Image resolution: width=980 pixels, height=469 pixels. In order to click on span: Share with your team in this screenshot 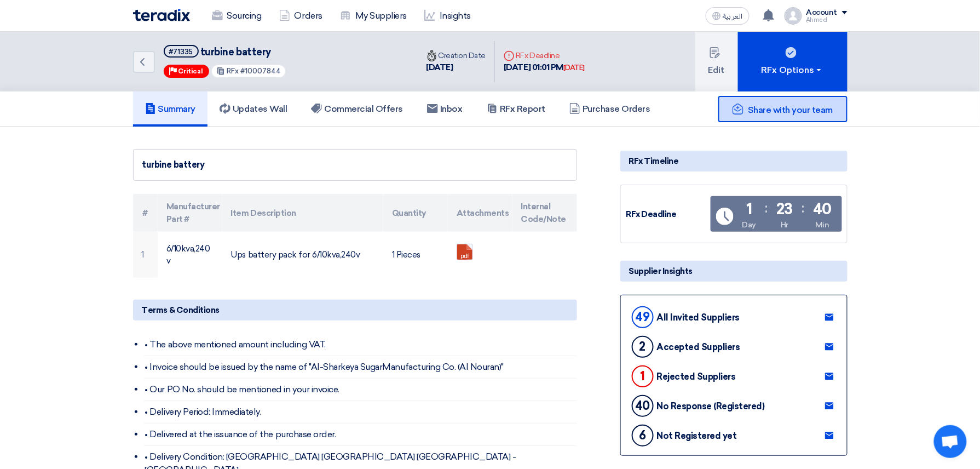, I will do `click(790, 110)`.